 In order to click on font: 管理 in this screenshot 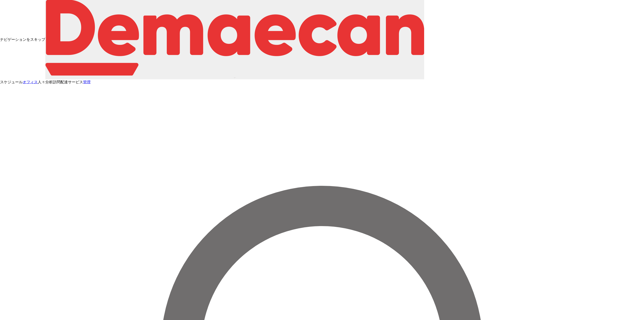, I will do `click(87, 82)`.